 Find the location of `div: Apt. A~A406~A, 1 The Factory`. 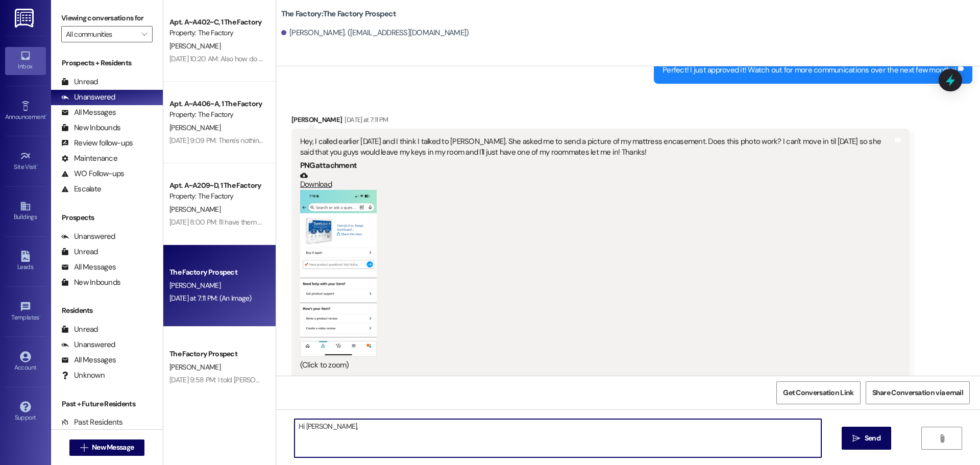

div: Apt. A~A406~A, 1 The Factory is located at coordinates (216, 104).